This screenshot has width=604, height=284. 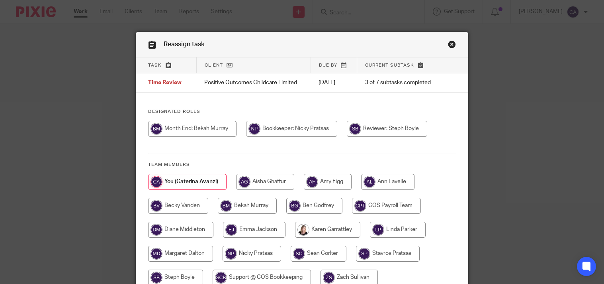 I want to click on td: 3 of 7 subtasks completed, so click(x=400, y=83).